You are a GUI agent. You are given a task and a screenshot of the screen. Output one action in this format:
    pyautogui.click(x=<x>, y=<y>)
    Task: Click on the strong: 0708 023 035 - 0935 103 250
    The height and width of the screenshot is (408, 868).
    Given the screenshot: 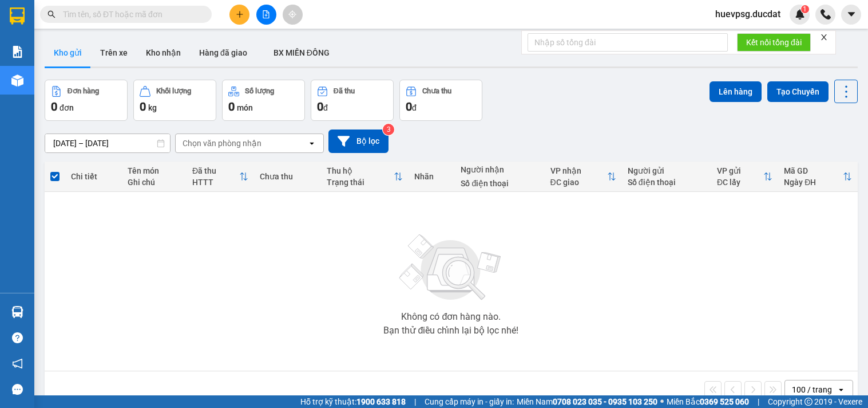 What is the action you would take?
    pyautogui.click(x=605, y=401)
    